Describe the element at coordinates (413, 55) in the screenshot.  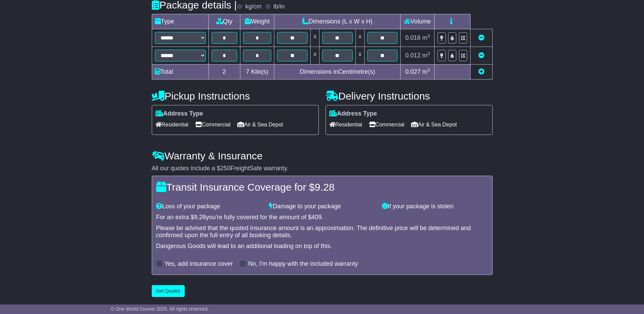
I see `span: 0.012` at that location.